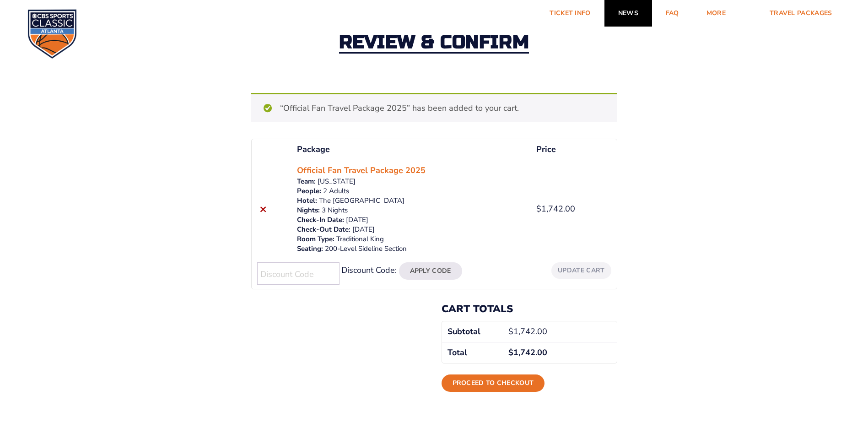 This screenshot has width=868, height=423. I want to click on a: Proceed to checkout, so click(493, 383).